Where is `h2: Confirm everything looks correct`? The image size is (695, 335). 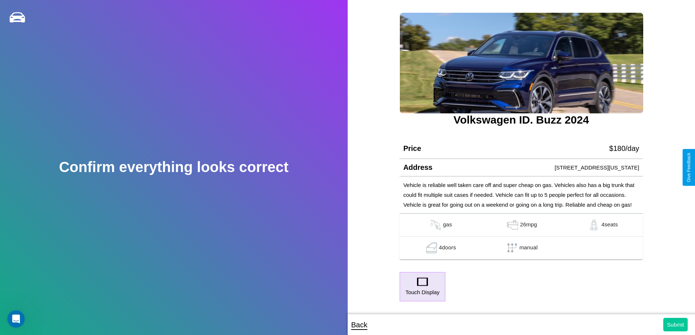
h2: Confirm everything looks correct is located at coordinates (174, 167).